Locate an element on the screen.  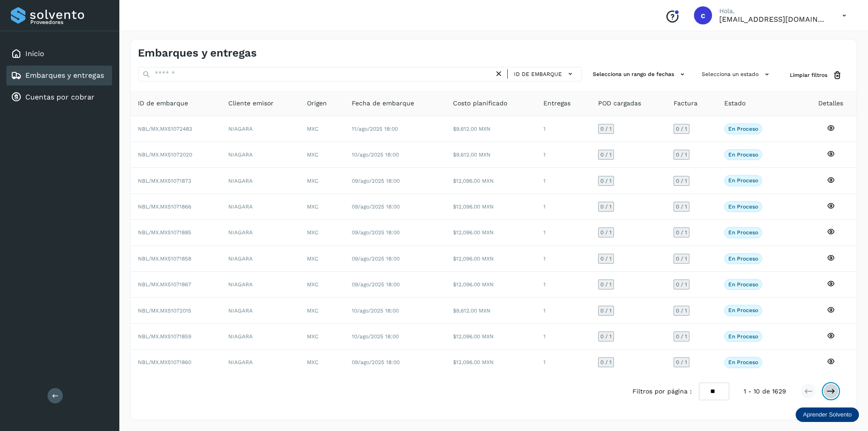
a: Inicio is located at coordinates (35, 53).